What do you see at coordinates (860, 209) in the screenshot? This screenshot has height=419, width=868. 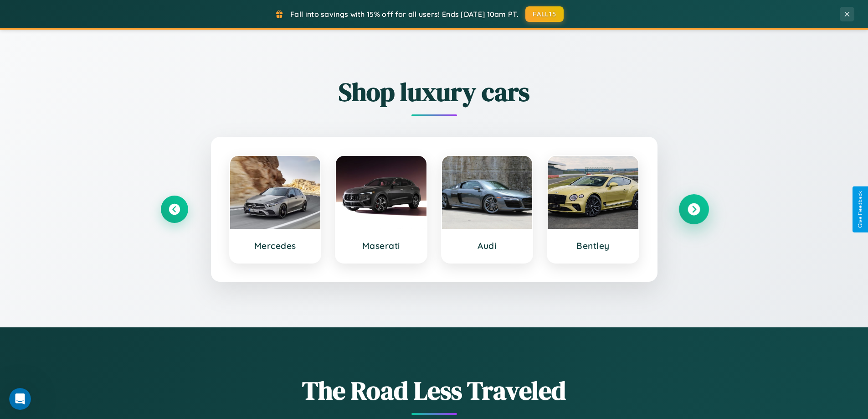 I see `div: Give Feedback` at bounding box center [860, 209].